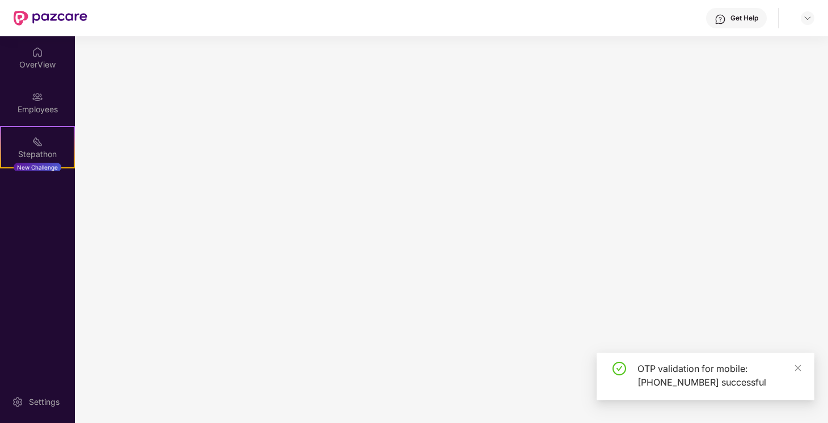  I want to click on div: New Challenge, so click(37, 167).